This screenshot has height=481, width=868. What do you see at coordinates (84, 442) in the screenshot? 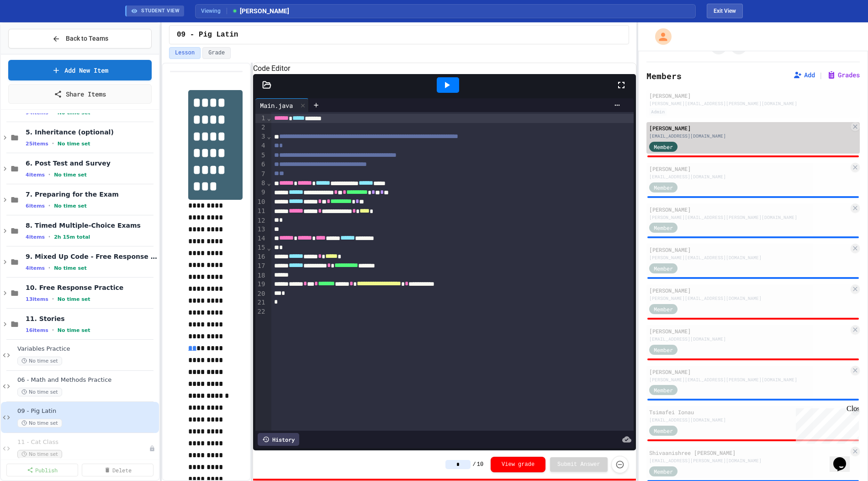
I see `span: 11 - Cat Class` at bounding box center [84, 442].